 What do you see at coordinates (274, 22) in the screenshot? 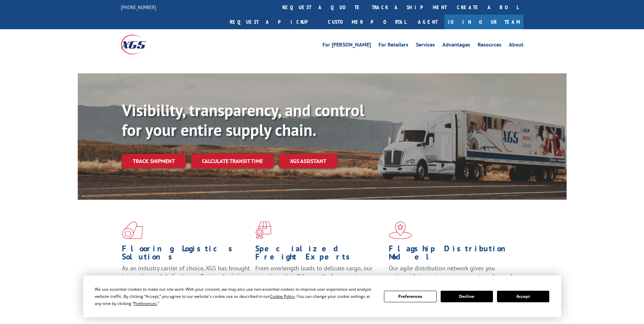
I see `a: Request a pickup` at bounding box center [274, 22].